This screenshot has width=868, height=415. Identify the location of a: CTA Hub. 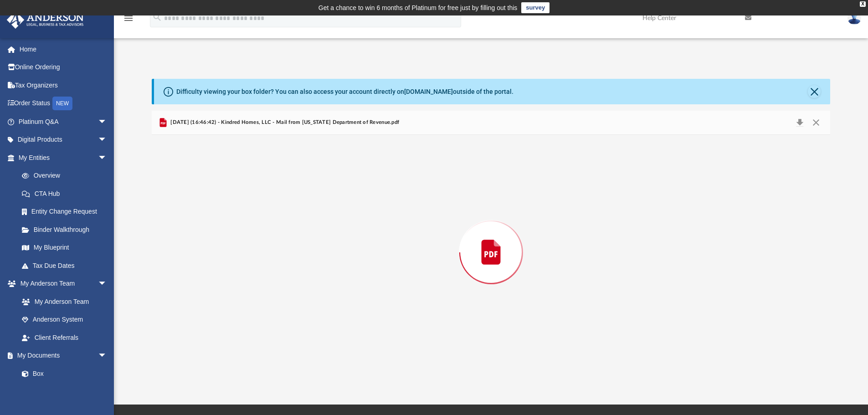
(67, 193).